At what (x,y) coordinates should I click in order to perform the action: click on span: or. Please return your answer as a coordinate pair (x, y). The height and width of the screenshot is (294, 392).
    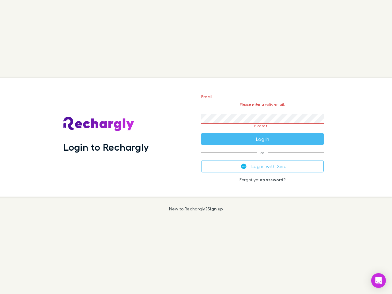
    Looking at the image, I should click on (262, 152).